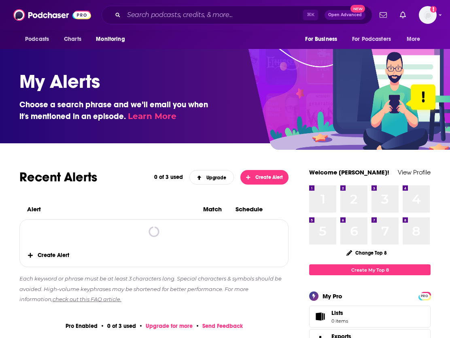 Image resolution: width=450 pixels, height=338 pixels. Describe the element at coordinates (345, 15) in the screenshot. I see `span: Open Advanced` at that location.